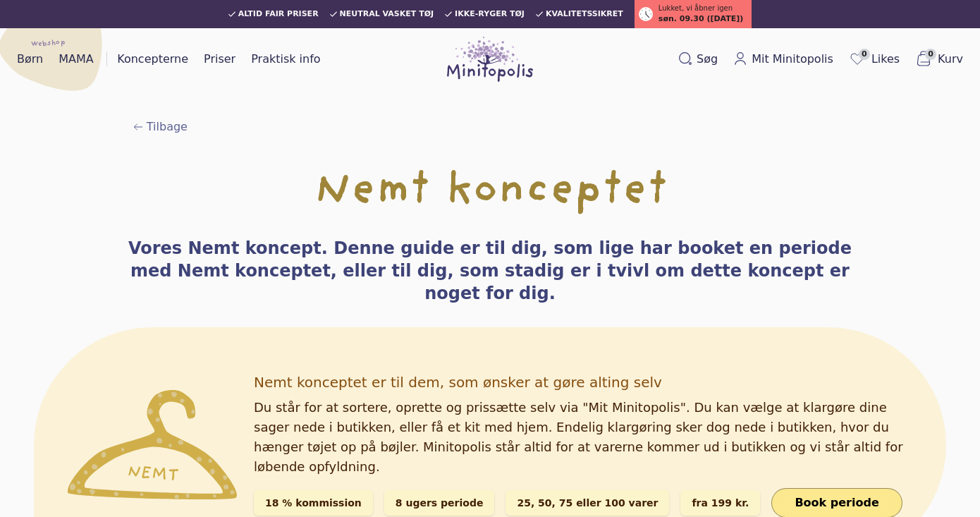 The width and height of the screenshot is (980, 517). I want to click on a: MAMA, so click(76, 59).